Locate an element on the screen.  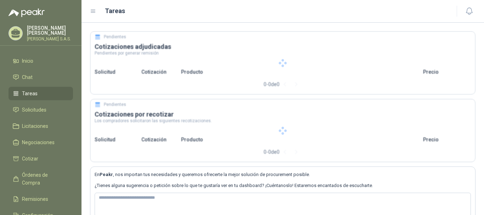
span: Remisiones is located at coordinates (35, 199).